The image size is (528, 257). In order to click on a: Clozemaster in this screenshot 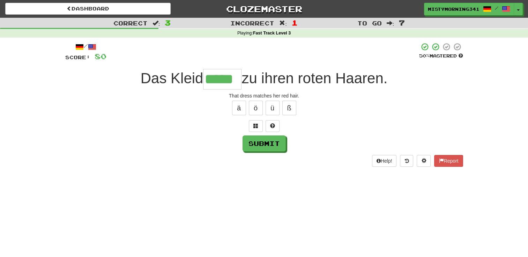, I will do `click(264, 9)`.